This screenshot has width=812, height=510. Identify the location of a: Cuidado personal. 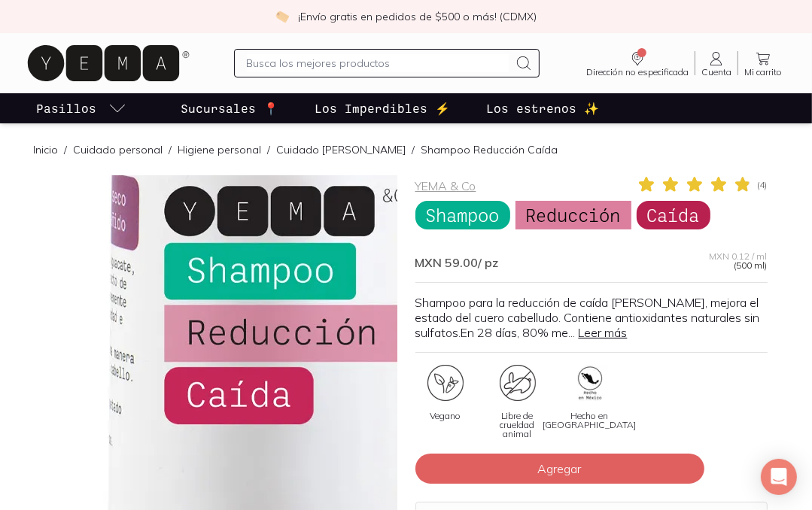
(118, 150).